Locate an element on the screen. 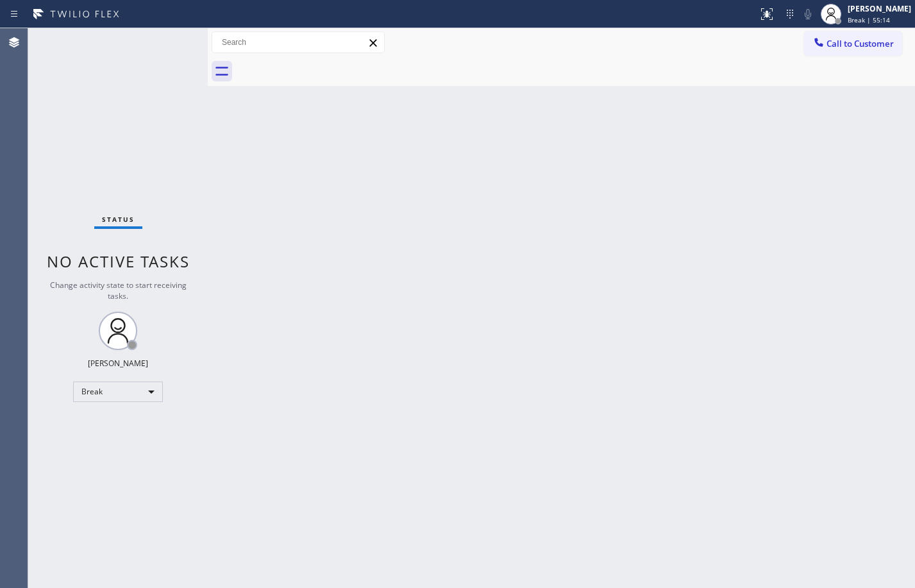 The width and height of the screenshot is (915, 588). span: Status is located at coordinates (118, 219).